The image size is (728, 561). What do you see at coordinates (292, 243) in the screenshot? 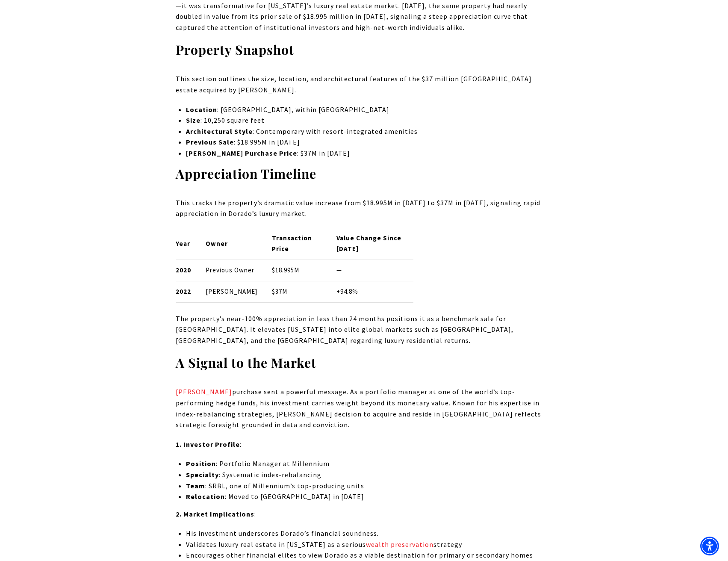
I see `strong: Transaction Price` at bounding box center [292, 243].